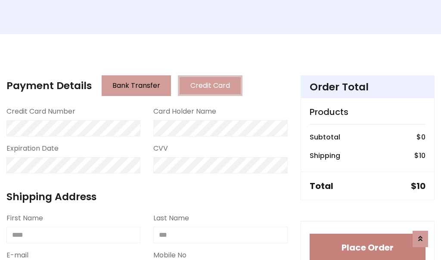 The height and width of the screenshot is (260, 441). I want to click on h6: Shipping, so click(325, 155).